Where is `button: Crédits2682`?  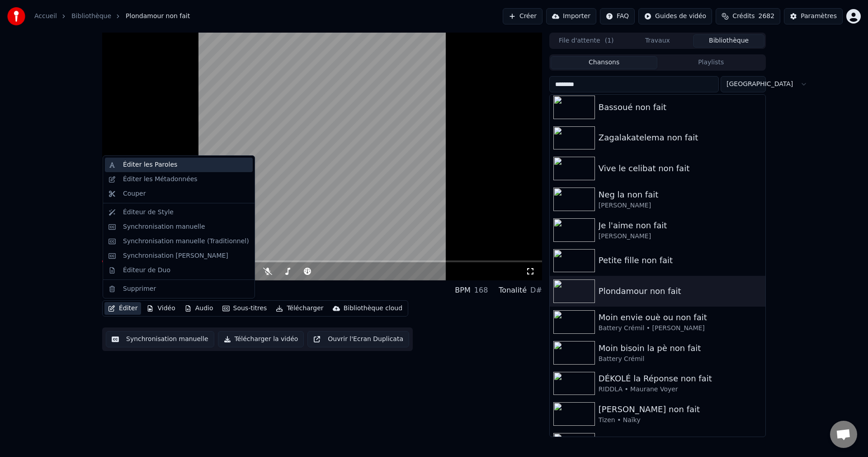 button: Crédits2682 is located at coordinates (748, 16).